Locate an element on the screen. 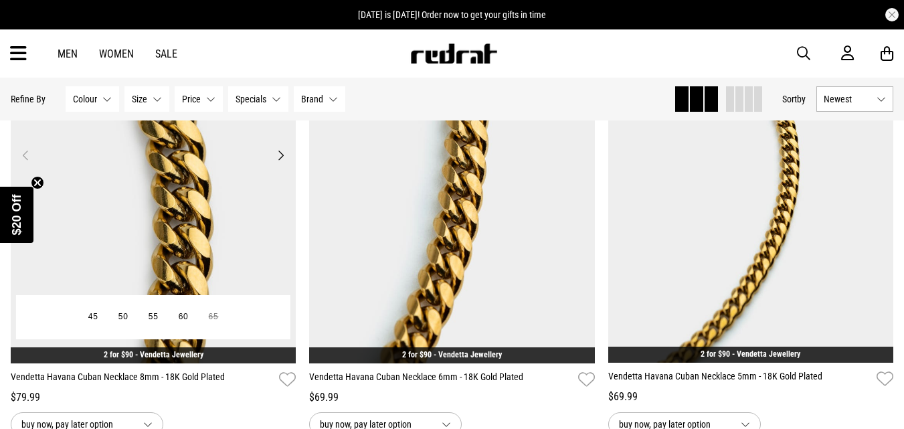 This screenshot has width=904, height=429. a: Vendetta Havana Cuban Necklace 6mm - 18K Gold Plated is located at coordinates (441, 380).